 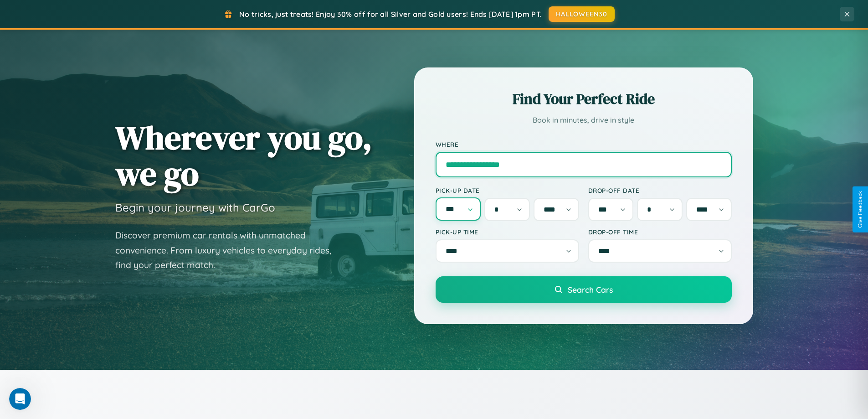 I want to click on p: Book in minutes, drive in style, so click(x=584, y=120).